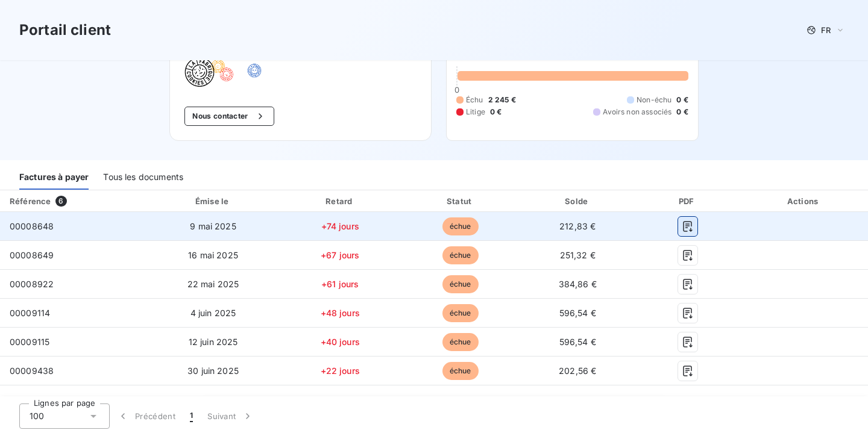 The height and width of the screenshot is (436, 868). Describe the element at coordinates (578, 371) in the screenshot. I see `span: 202,56 €` at that location.